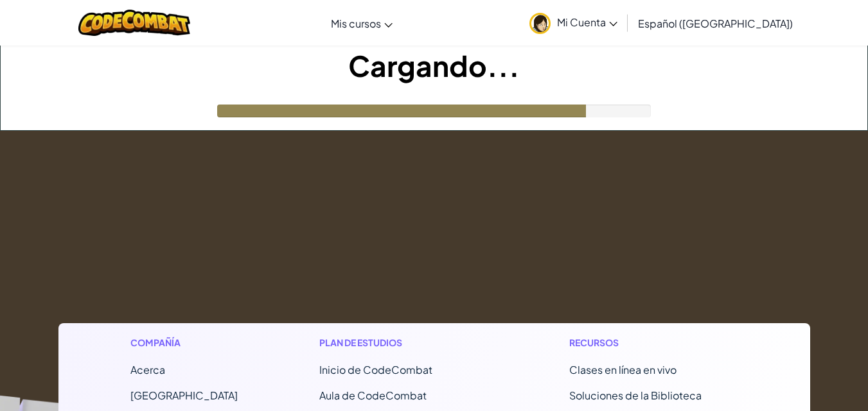  I want to click on font: Plan de estudios, so click(360, 342).